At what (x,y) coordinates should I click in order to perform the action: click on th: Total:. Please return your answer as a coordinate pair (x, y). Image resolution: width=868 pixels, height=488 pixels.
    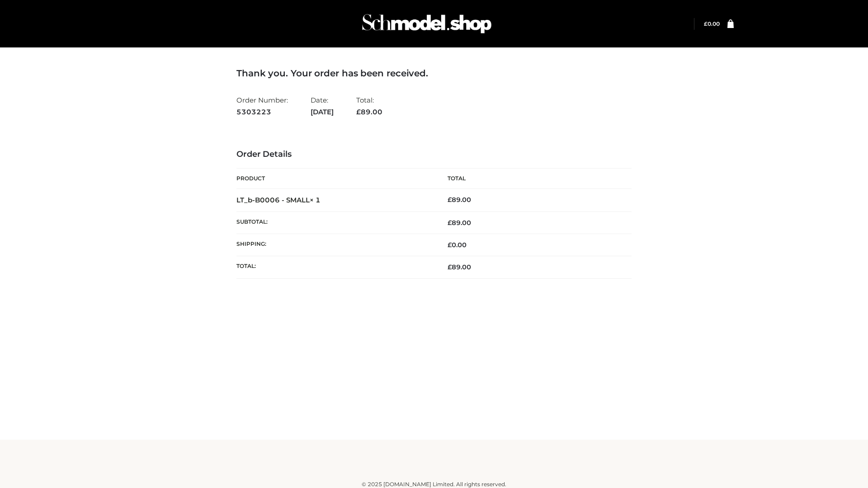
    Looking at the image, I should click on (335, 267).